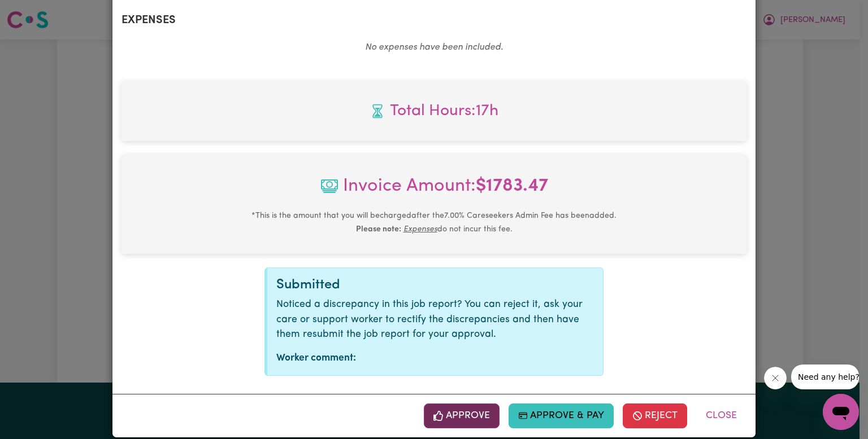  I want to click on b: $ 1783.47, so click(512, 186).